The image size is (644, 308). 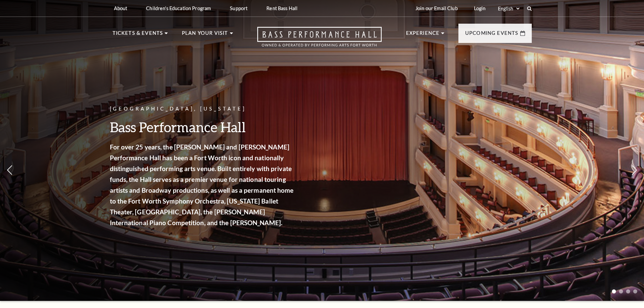 I want to click on p: Upcoming Events, so click(x=492, y=36).